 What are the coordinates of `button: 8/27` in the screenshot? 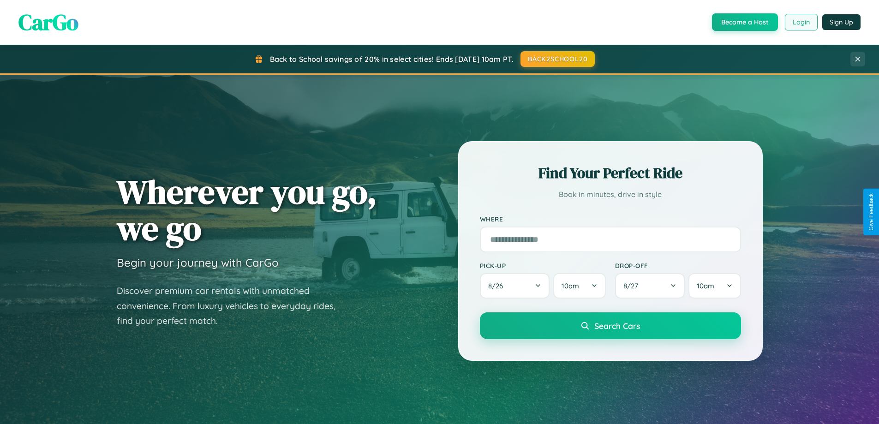 It's located at (650, 286).